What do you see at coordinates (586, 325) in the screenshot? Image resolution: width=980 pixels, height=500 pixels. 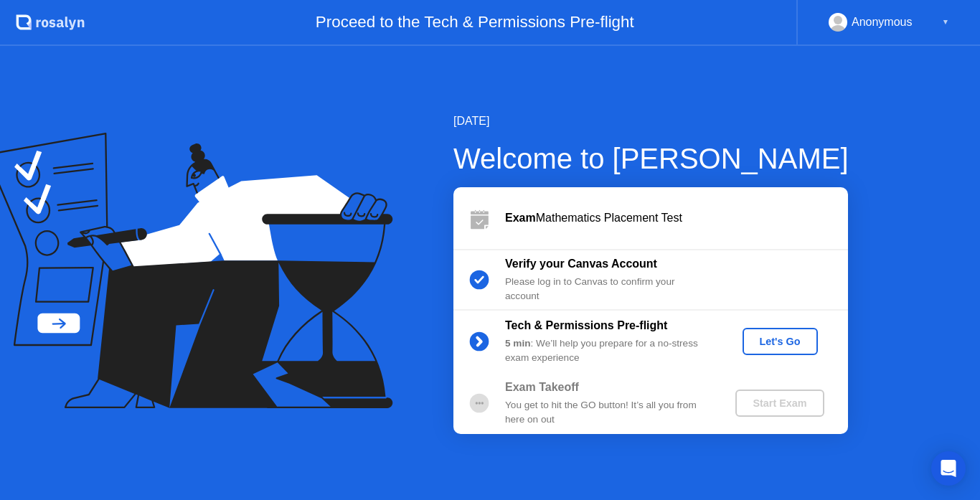 I see `b: Tech & Permissions Pre-flight` at bounding box center [586, 325].